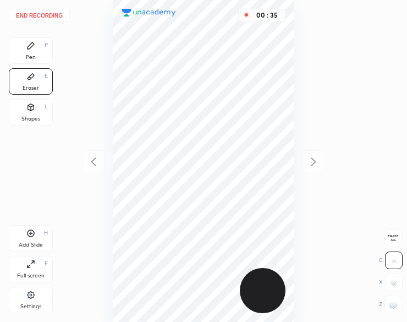 The width and height of the screenshot is (407, 322). Describe the element at coordinates (31, 306) in the screenshot. I see `div: Settings` at that location.